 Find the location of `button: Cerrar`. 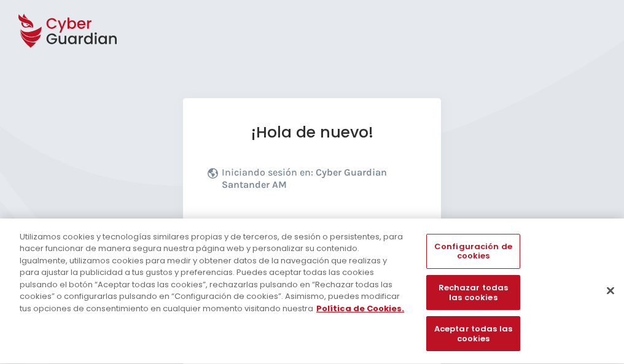

button: Cerrar is located at coordinates (611, 290).